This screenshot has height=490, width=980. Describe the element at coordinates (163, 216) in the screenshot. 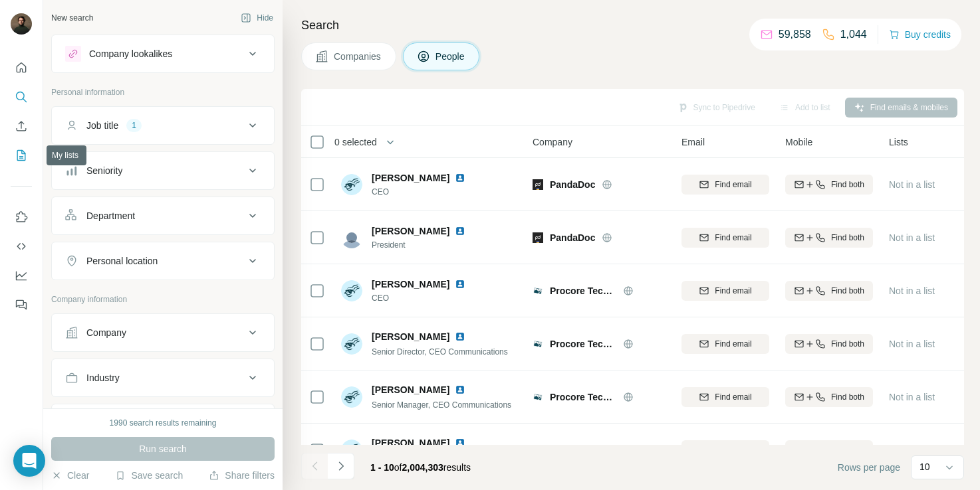

I see `button: Department` at that location.